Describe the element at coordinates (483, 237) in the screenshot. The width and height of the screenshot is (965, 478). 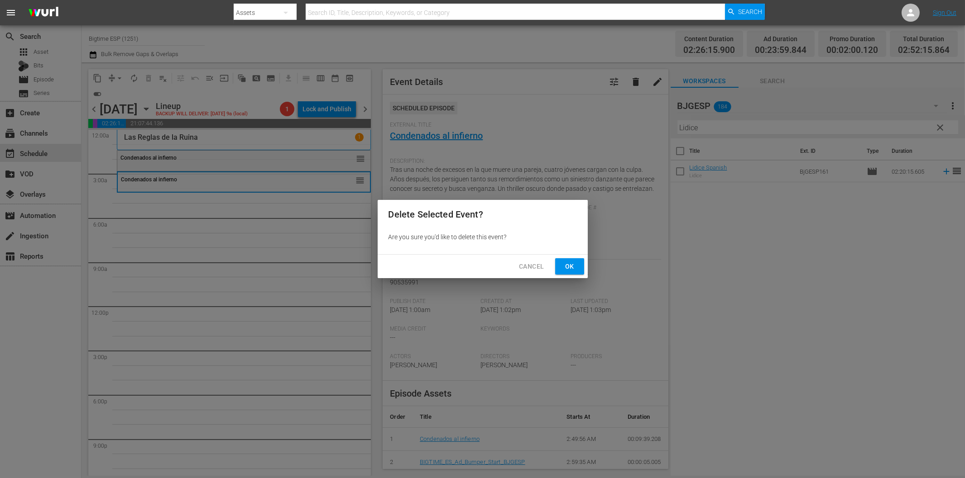
I see `div: Are you sure you'd like to delete this event?` at that location.